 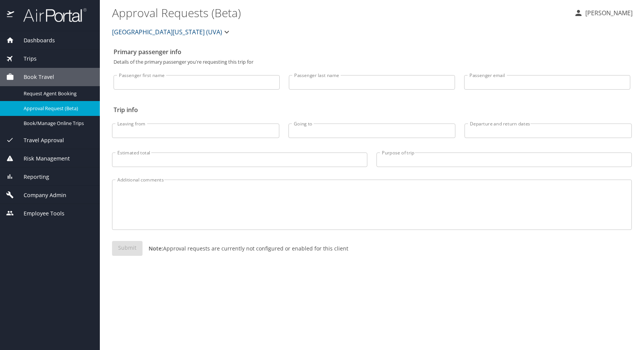 I want to click on img: icon-airportal.png, so click(x=10, y=15).